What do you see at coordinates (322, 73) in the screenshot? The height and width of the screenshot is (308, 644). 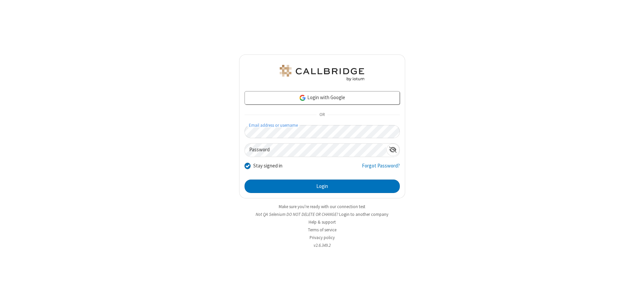 I see `img: QA Selenium DO NOT DELETE OR CHANGE` at bounding box center [322, 73].